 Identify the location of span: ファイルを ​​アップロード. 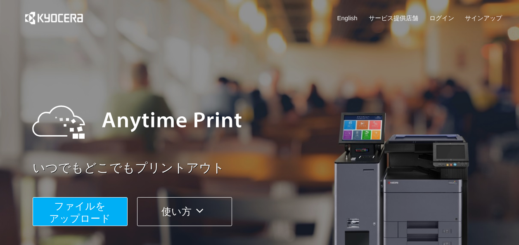
(80, 212).